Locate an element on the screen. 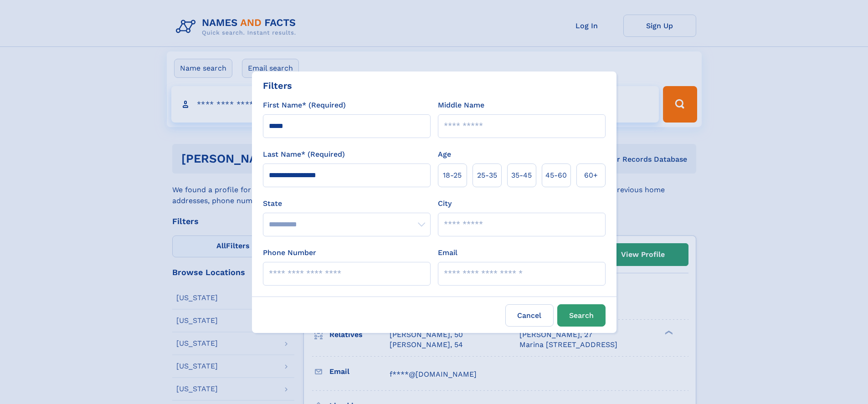  label: Cancel is located at coordinates (529, 315).